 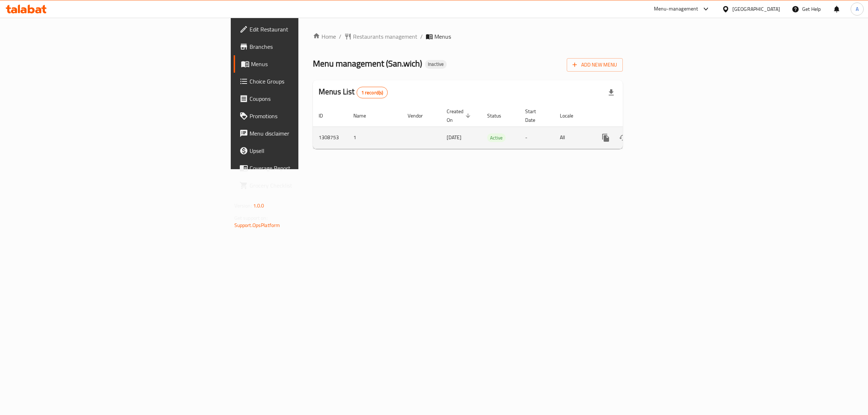 I want to click on span: Version:, so click(x=243, y=206).